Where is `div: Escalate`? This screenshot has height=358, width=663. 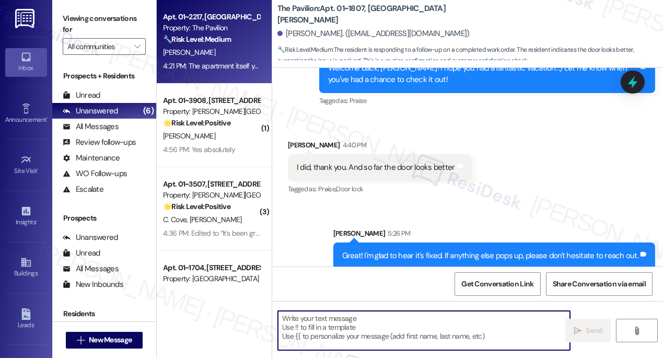 div: Escalate is located at coordinates (83, 189).